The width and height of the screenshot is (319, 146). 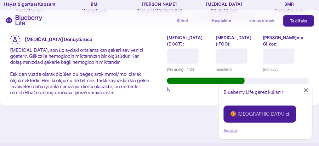 I want to click on a: Ayarlar, so click(x=231, y=131).